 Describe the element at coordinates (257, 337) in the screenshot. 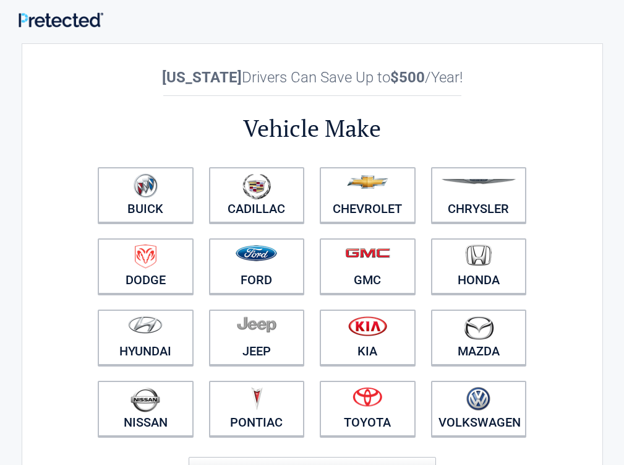

I see `a: Jeep` at that location.